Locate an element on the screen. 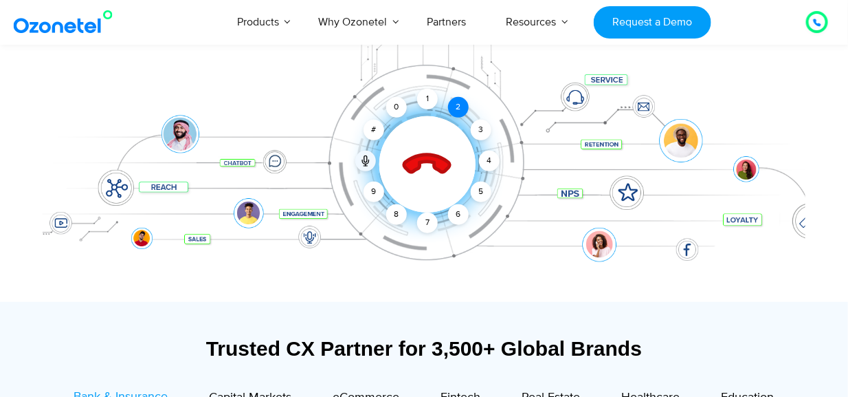 The image size is (848, 397). div: 3 is located at coordinates (481, 130).